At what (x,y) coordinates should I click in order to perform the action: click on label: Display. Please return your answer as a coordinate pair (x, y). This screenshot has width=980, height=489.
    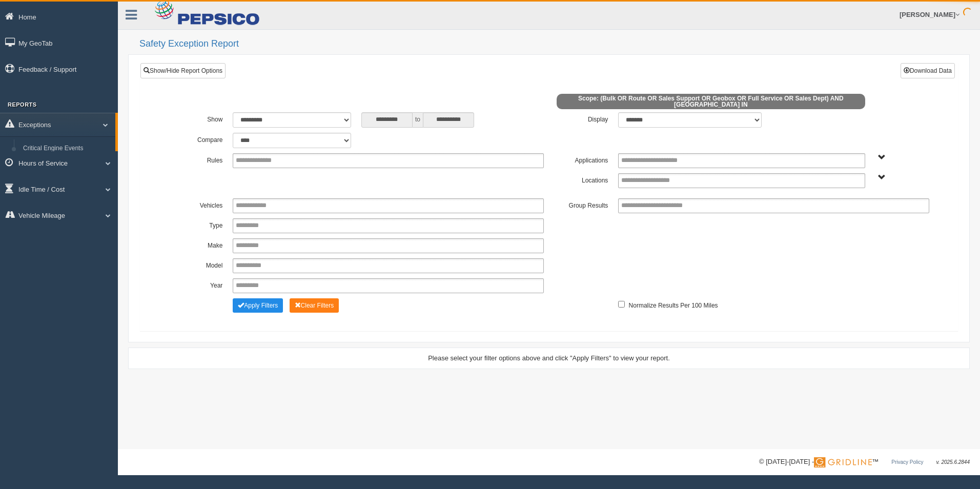
    Looking at the image, I should click on (580, 118).